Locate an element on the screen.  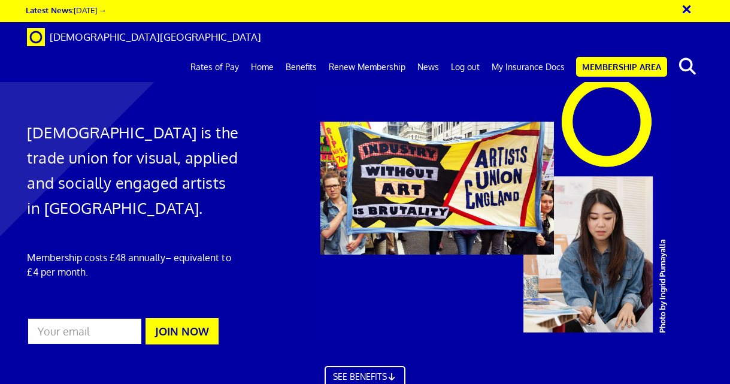
strong: Latest News: is located at coordinates (50, 10).